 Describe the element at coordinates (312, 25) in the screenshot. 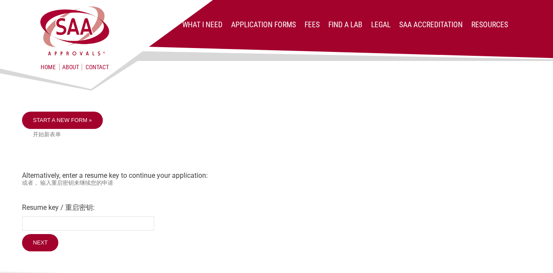

I see `a: Fees` at that location.